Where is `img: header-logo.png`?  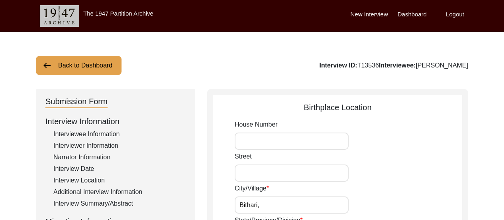 img: header-logo.png is located at coordinates (59, 16).